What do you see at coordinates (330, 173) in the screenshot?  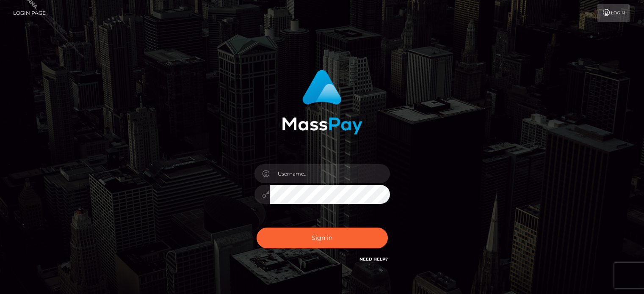 I see `input: Username...` at bounding box center [330, 173].